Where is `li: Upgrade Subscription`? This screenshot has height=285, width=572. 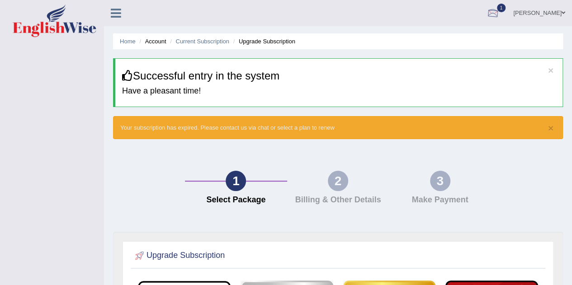
li: Upgrade Subscription is located at coordinates (263, 41).